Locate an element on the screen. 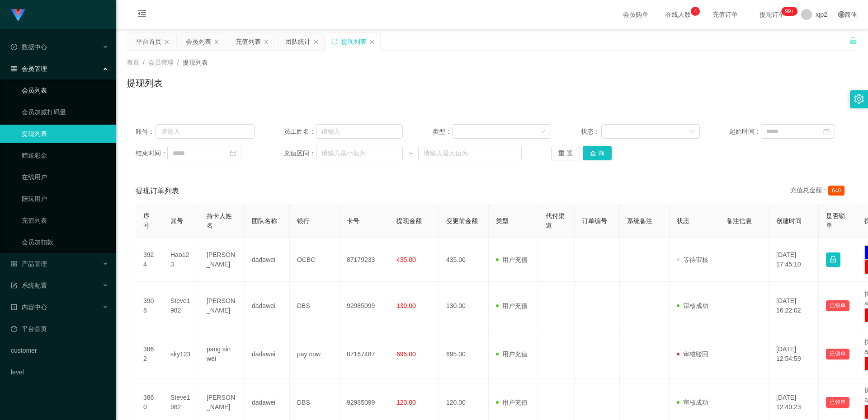 The width and height of the screenshot is (868, 420). span: 提现订单 is located at coordinates (772, 15).